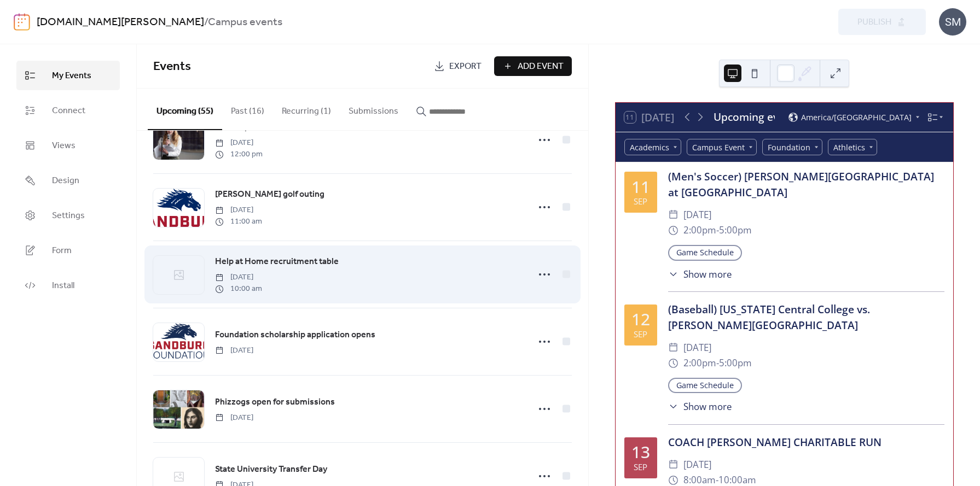  I want to click on div: Upcoming events, so click(744, 117).